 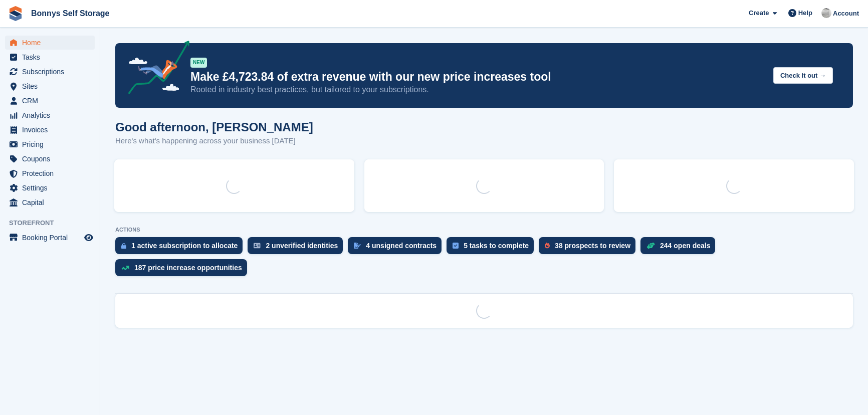 What do you see at coordinates (52, 173) in the screenshot?
I see `span: Protection` at bounding box center [52, 173].